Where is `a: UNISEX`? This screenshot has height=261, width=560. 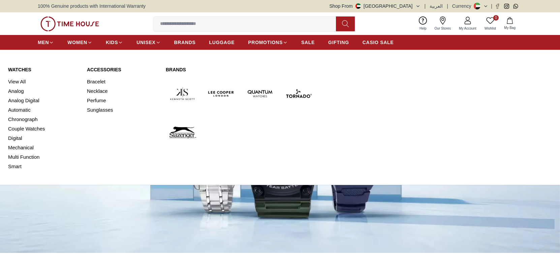 a: UNISEX is located at coordinates (148, 42).